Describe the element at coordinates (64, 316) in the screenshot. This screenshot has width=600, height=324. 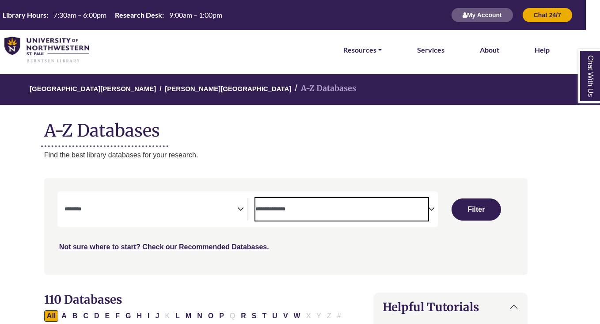
I see `button: Filter Results A` at that location.